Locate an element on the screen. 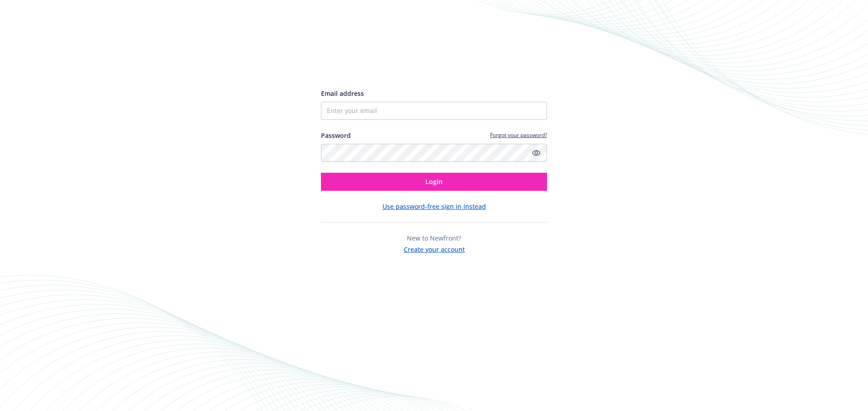 The image size is (868, 411). input: Enter your email is located at coordinates (434, 111).